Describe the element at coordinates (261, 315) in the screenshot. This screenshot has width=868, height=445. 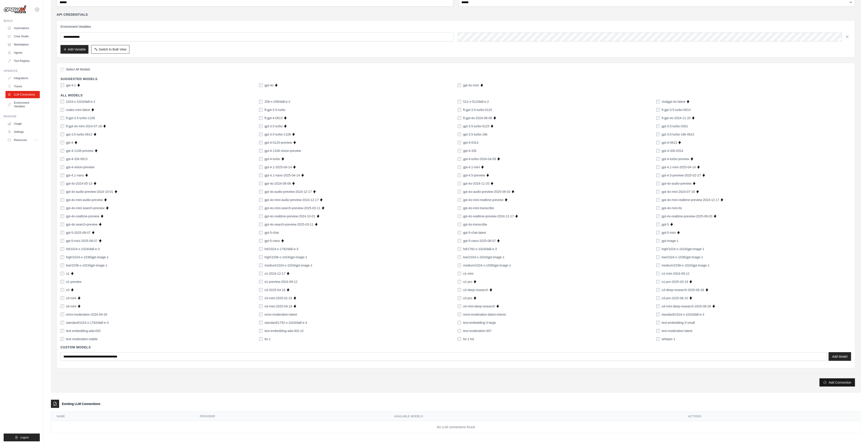
I see `input: omni-moderation-latest` at that location.